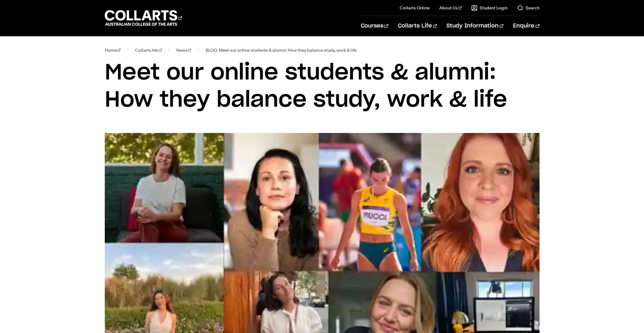  What do you see at coordinates (184, 50) in the screenshot?
I see `a: News` at bounding box center [184, 50].